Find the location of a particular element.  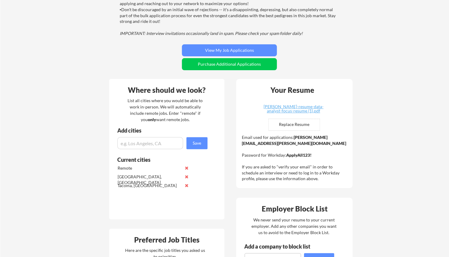

input: e.g. Los Angeles, CA is located at coordinates (150, 143).